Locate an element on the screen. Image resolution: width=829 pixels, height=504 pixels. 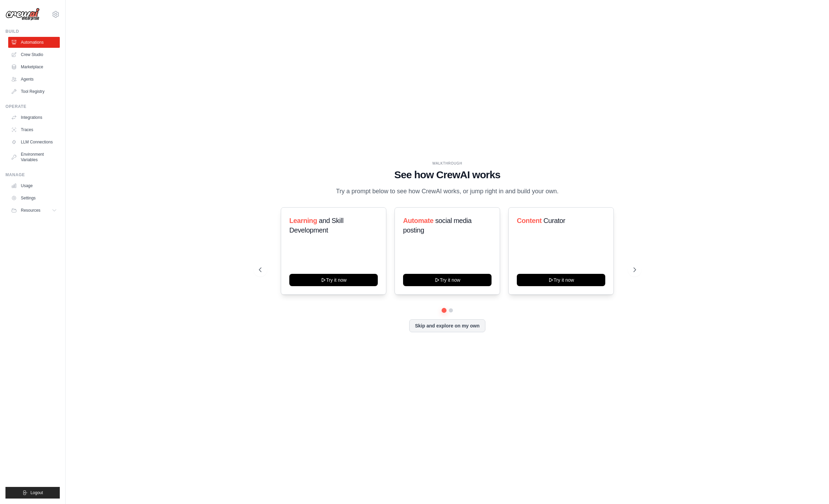
div: Build is located at coordinates (32, 32).